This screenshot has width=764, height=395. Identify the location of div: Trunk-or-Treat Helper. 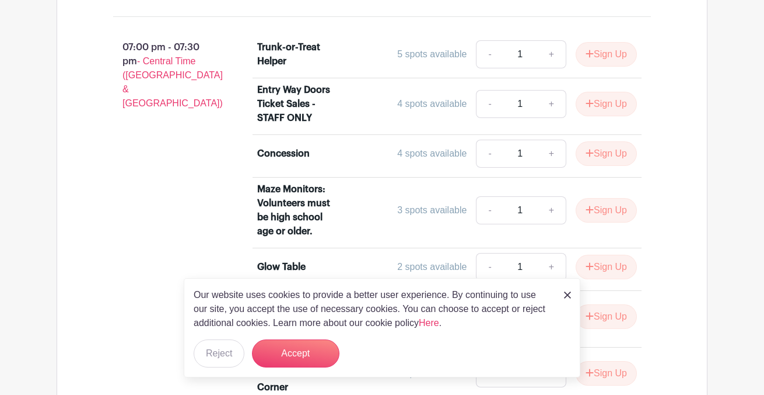
(298, 54).